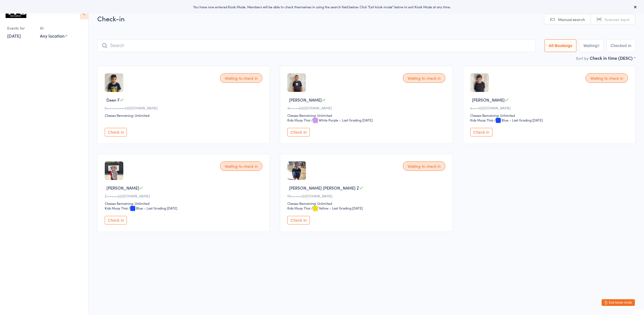  Describe the element at coordinates (582, 58) in the screenshot. I see `label: Sort by` at that location.